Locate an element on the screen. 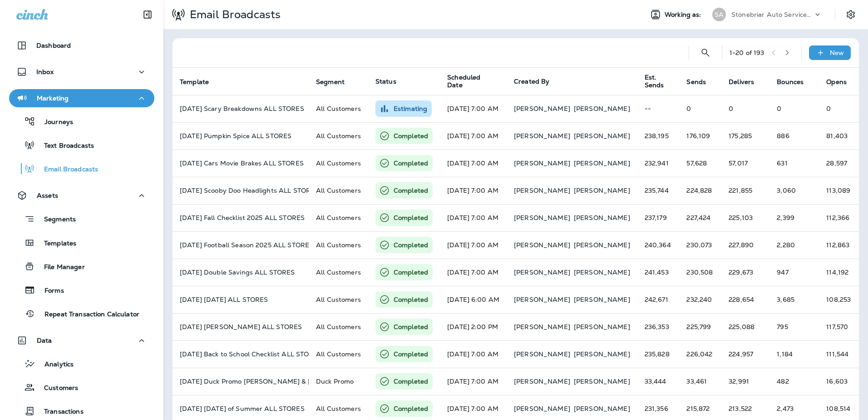  td: 33,444 is located at coordinates (658, 381).